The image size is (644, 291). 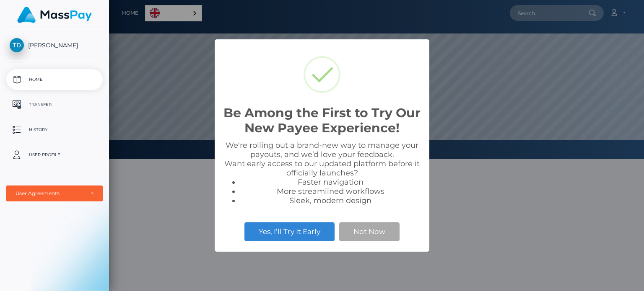 I want to click on p: History, so click(x=54, y=130).